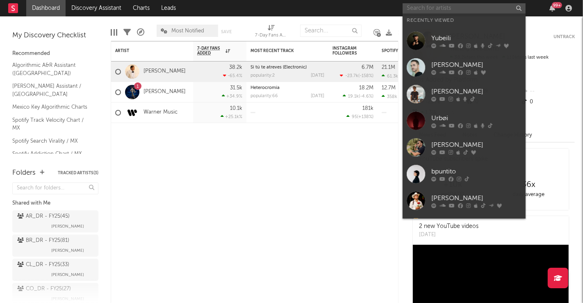  What do you see at coordinates (366, 76) in the screenshot?
I see `span: -158 %` at bounding box center [366, 76].